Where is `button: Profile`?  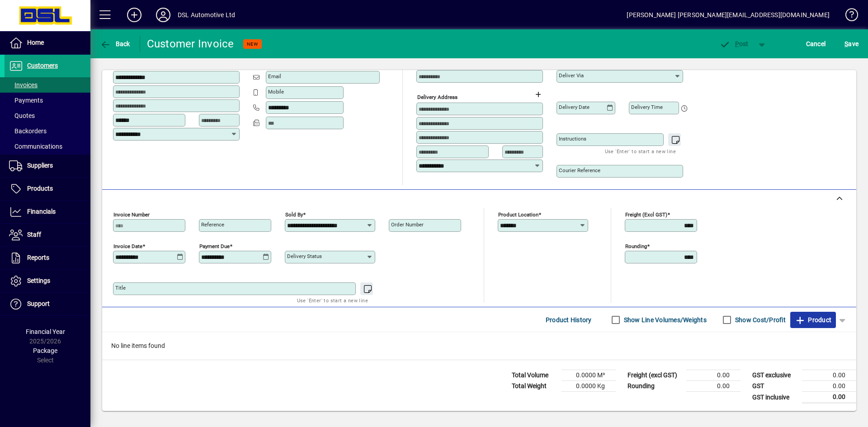
button: Profile is located at coordinates (164, 15).